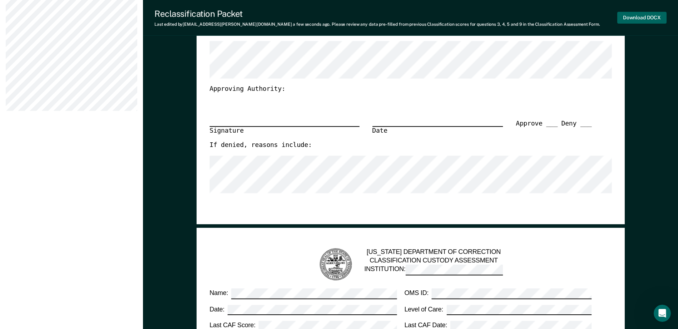  What do you see at coordinates (335, 264) in the screenshot?
I see `img: TN Seal` at bounding box center [335, 264].